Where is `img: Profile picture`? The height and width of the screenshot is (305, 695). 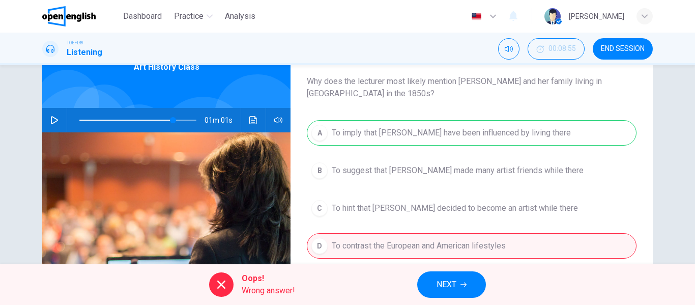
img: Profile picture is located at coordinates (552, 16).